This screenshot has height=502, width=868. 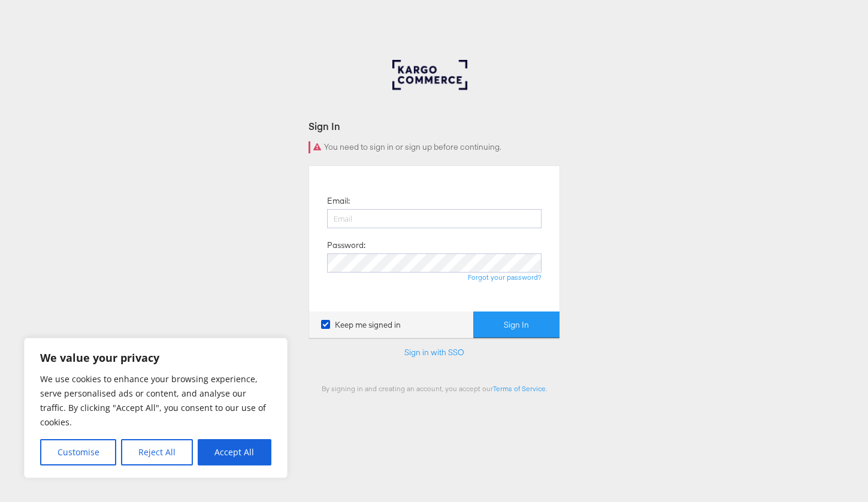 What do you see at coordinates (434, 352) in the screenshot?
I see `a: Sign in with SSO` at bounding box center [434, 352].